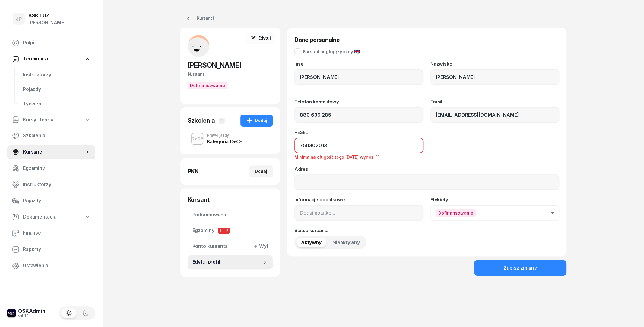 The height and width of the screenshot is (327, 644). I want to click on span: Terminarze, so click(36, 59).